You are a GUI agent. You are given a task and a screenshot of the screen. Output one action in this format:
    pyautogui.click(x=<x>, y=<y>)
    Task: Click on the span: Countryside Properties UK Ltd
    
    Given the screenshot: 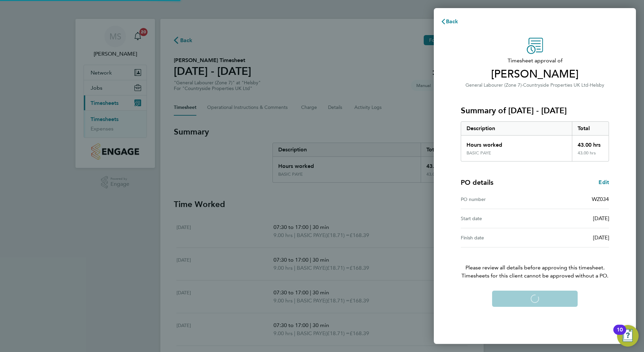 What is the action you would take?
    pyautogui.click(x=556, y=85)
    